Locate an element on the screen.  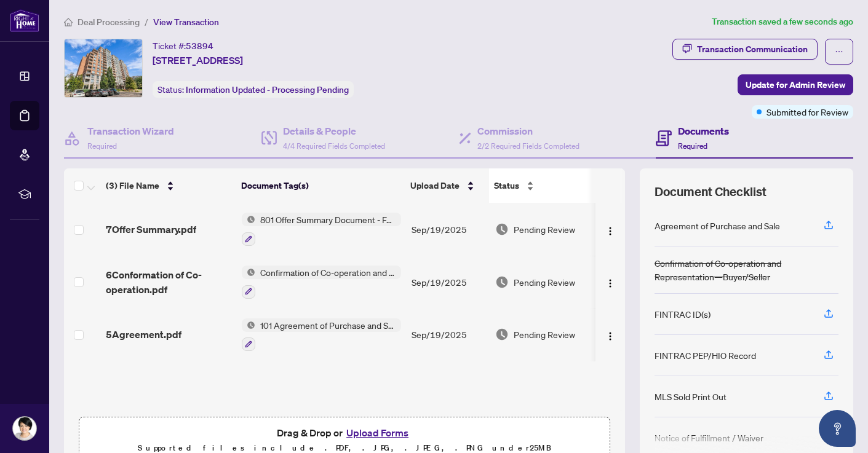
span: 2/2 Required Fields Completed is located at coordinates (528, 146).